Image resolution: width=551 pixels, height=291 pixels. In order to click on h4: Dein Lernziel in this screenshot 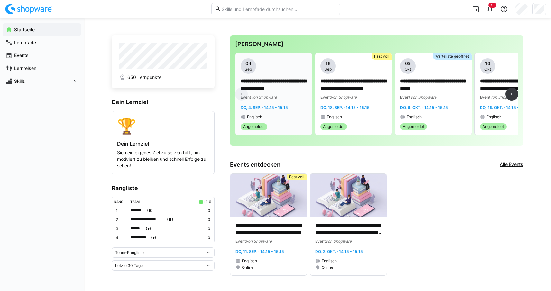, I will do `click(163, 143)`.